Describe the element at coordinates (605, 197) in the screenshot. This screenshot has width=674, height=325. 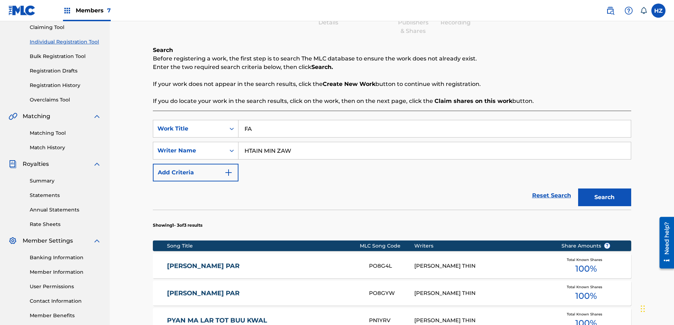
I see `button: Search` at that location.